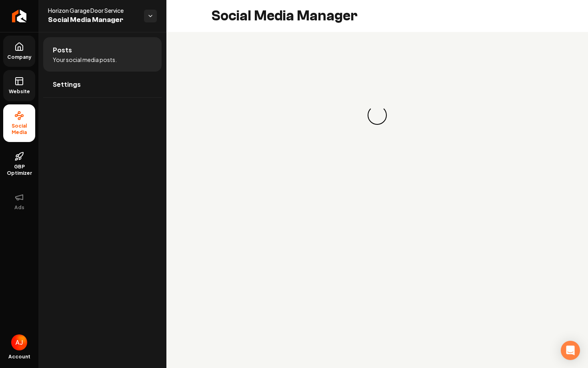  I want to click on button: Open user button, so click(19, 342).